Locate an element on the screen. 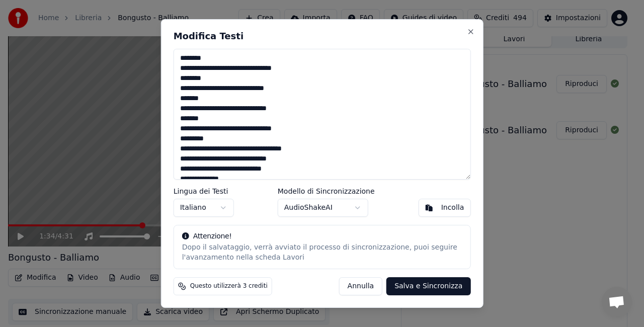 The width and height of the screenshot is (644, 327). div: Attenzione! is located at coordinates (322, 236).